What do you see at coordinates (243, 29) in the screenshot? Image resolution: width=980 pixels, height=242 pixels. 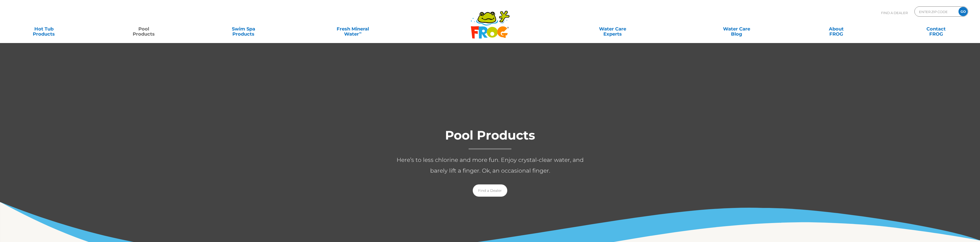 I see `a: Swim SpaProducts` at bounding box center [243, 29].